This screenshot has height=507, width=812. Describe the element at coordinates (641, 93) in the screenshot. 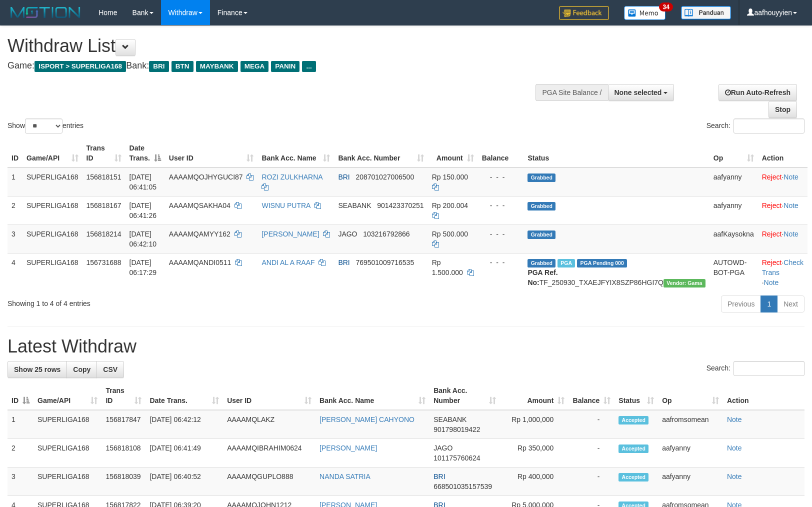

I see `button: None selected` at that location.